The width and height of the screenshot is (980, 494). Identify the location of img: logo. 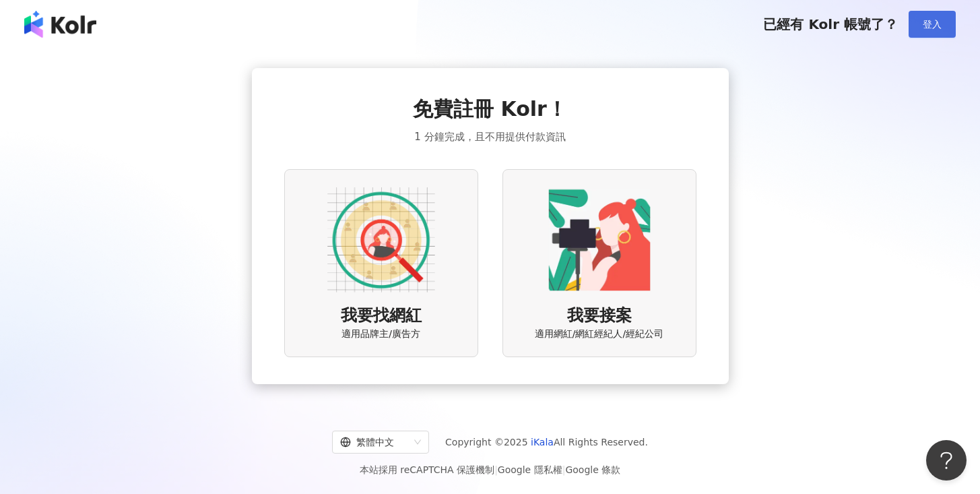
(60, 24).